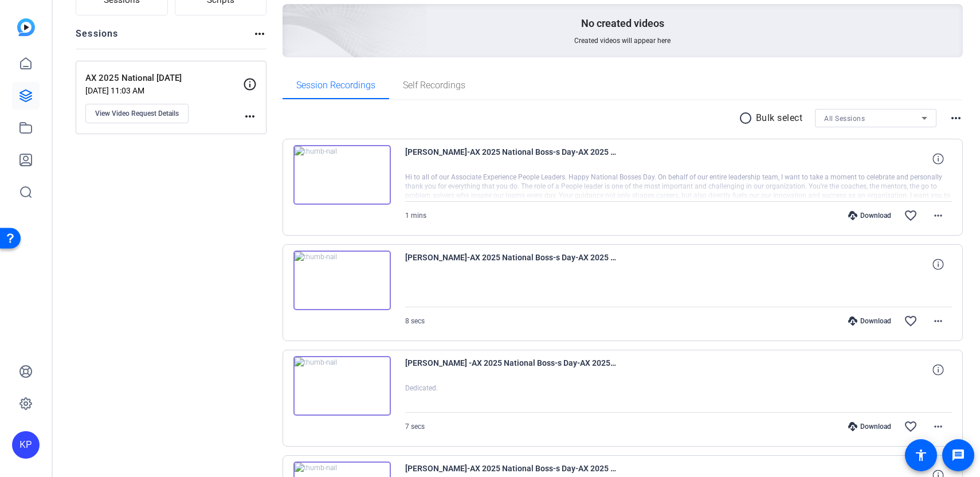 Image resolution: width=980 pixels, height=477 pixels. Describe the element at coordinates (622, 23) in the screenshot. I see `p: No created videos` at that location.